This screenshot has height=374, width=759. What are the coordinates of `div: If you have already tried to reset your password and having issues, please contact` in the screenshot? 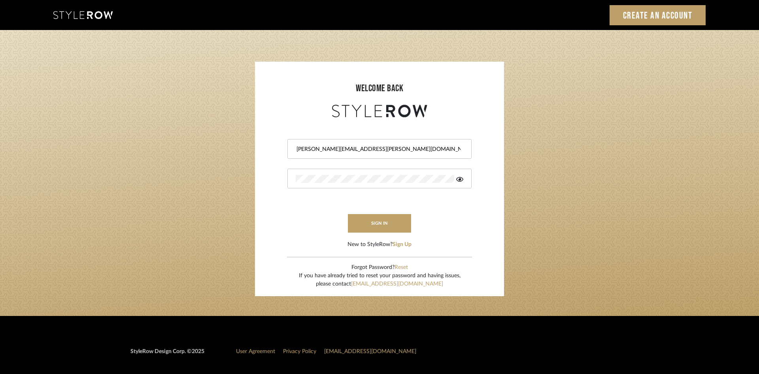 It's located at (379, 280).